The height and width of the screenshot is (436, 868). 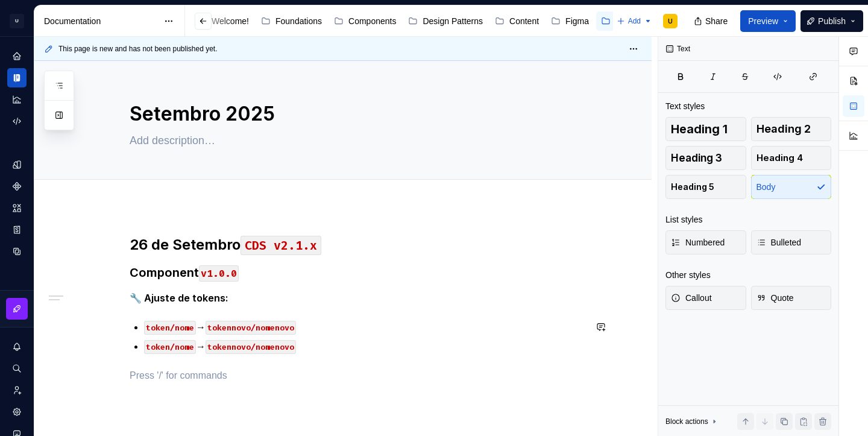 I want to click on div: Assets, so click(x=17, y=208).